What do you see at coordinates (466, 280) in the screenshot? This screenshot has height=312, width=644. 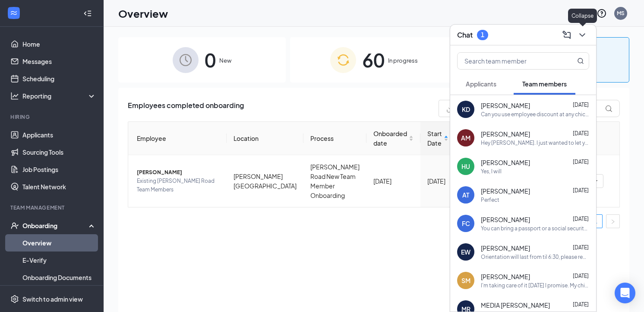 I see `div: SM` at bounding box center [466, 280].